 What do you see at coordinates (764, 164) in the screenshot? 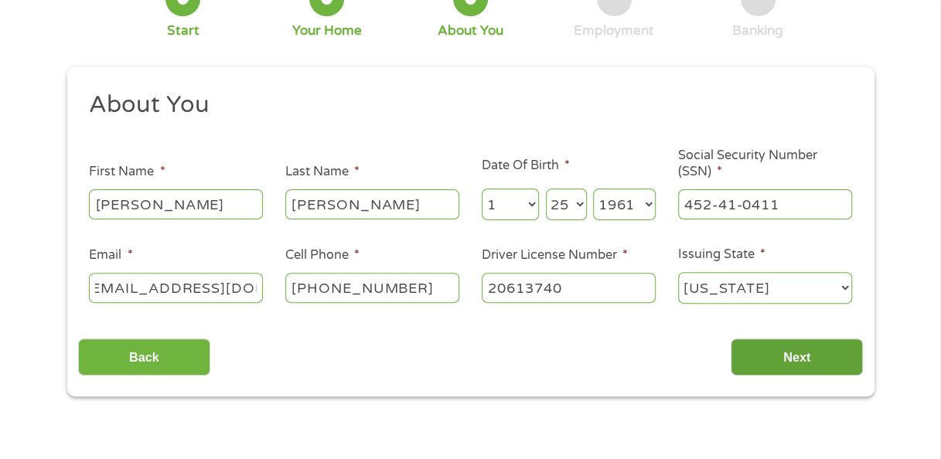
I see `label: Social Security Number (SSN)` at bounding box center [764, 164].